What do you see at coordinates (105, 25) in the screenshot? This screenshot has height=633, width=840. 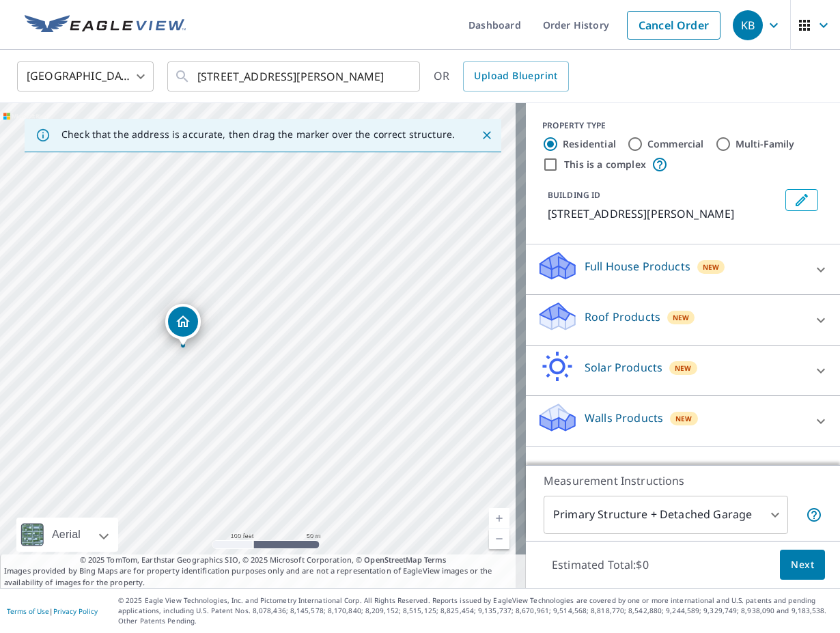 I see `img: EV Logo` at bounding box center [105, 25].